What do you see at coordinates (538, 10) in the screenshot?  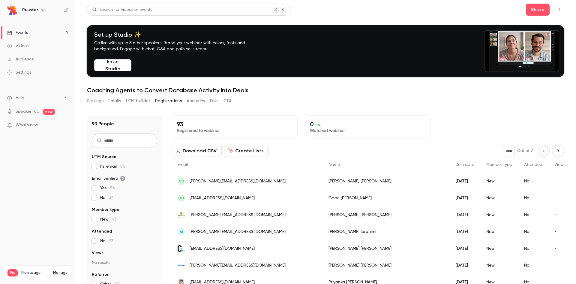 I see `button: Share` at bounding box center [538, 10].